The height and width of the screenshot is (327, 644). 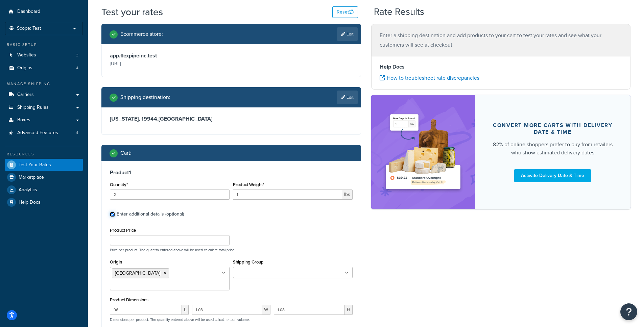 I want to click on span: L, so click(x=185, y=310).